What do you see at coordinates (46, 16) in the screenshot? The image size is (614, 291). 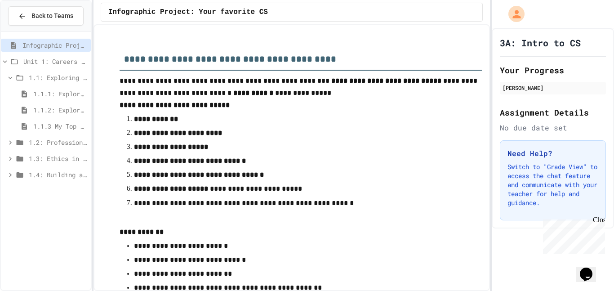 I see `button: Back to Teams` at bounding box center [46, 16].